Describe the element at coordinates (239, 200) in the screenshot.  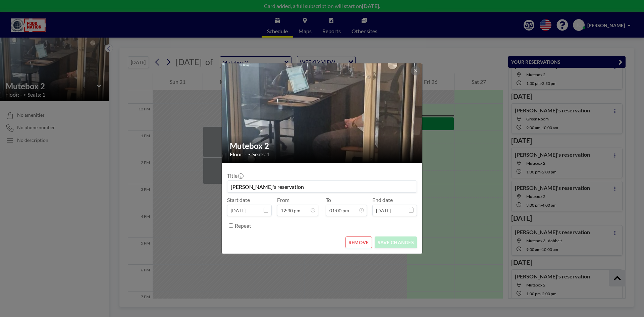
I see `label: Start date` at that location.